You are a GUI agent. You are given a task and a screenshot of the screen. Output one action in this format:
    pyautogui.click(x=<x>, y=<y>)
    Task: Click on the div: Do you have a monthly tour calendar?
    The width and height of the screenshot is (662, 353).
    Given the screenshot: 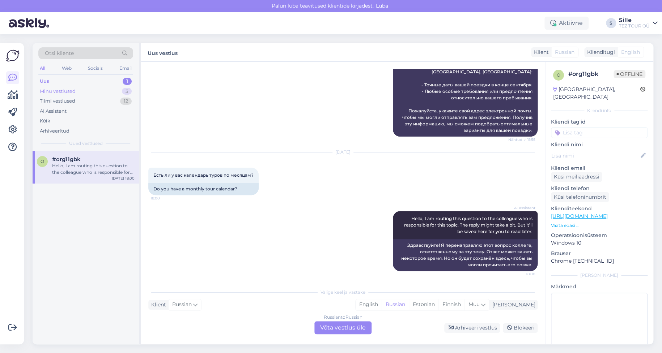 What is the action you would take?
    pyautogui.click(x=203, y=189)
    